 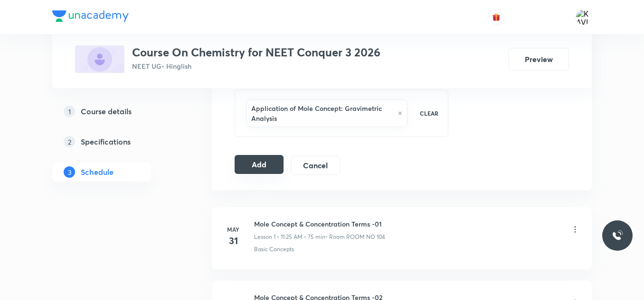 What do you see at coordinates (290, 237) in the screenshot?
I see `p: Lesson 1 • 11:25 AM • 75 min` at bounding box center [290, 237].